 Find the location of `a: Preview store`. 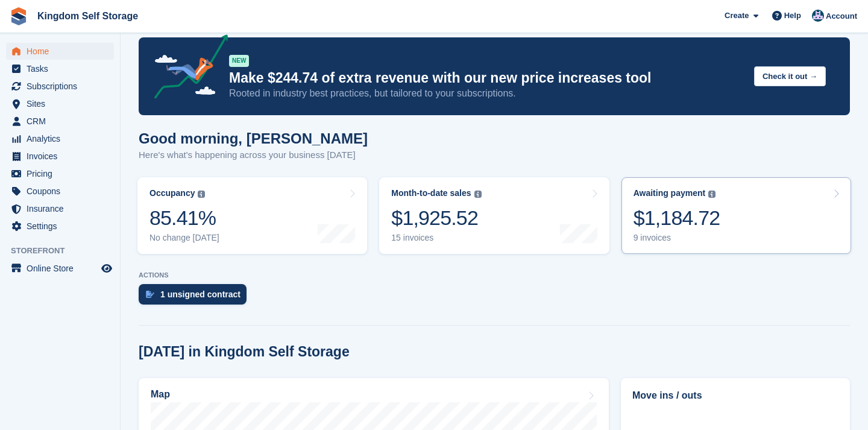

a: Preview store is located at coordinates (106, 268).